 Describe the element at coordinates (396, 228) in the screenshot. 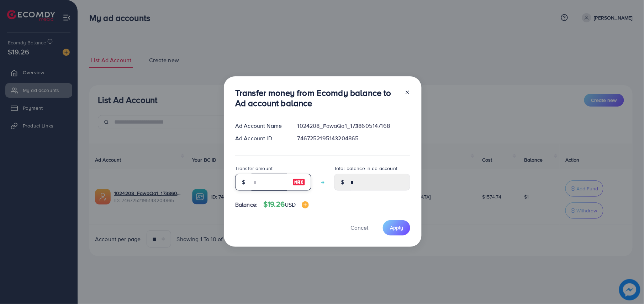

I see `button: Apply` at that location.